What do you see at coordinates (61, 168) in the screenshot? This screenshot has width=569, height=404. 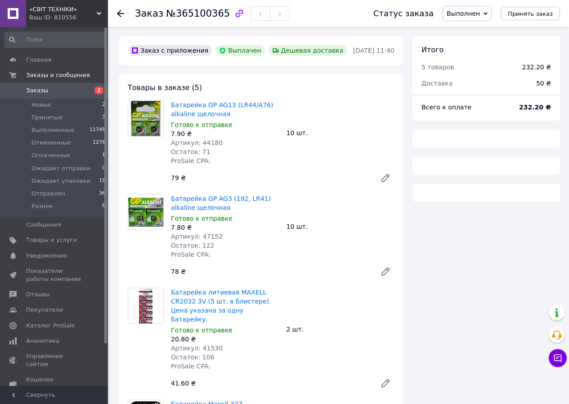 I see `span: Ожидает отправки` at bounding box center [61, 168].